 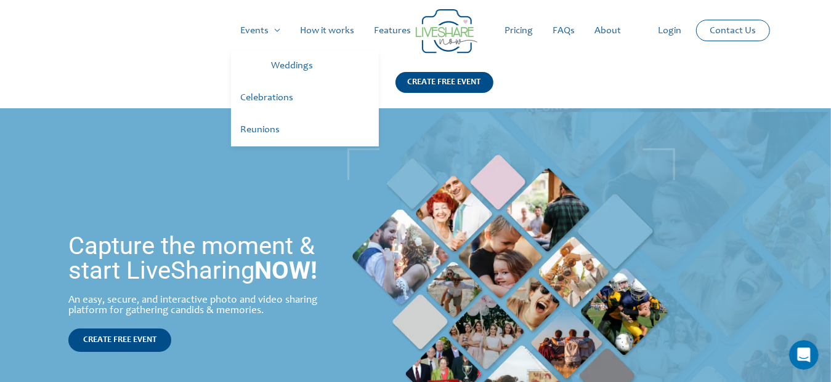 What do you see at coordinates (198, 306) in the screenshot?
I see `div: An easy, secure, and interactive photo and video sharing platform for gathering candids & memories.` at bounding box center [198, 306].